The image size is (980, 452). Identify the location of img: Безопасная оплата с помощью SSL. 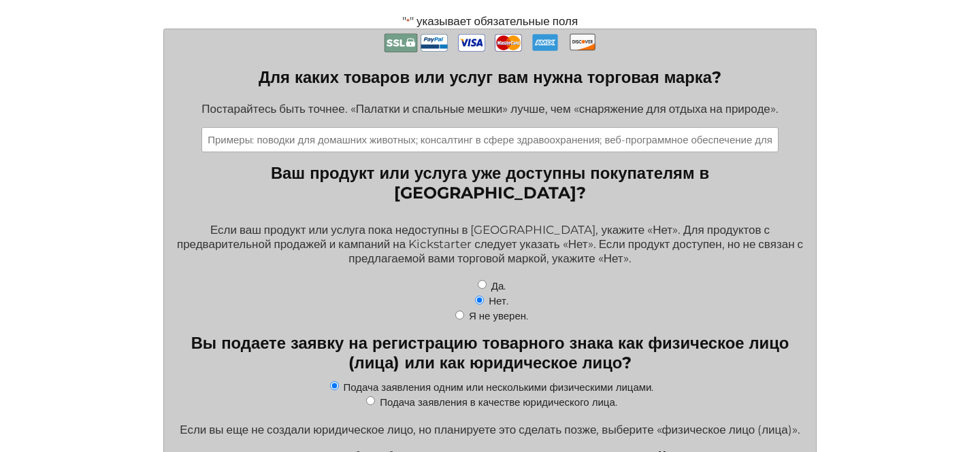
(401, 43).